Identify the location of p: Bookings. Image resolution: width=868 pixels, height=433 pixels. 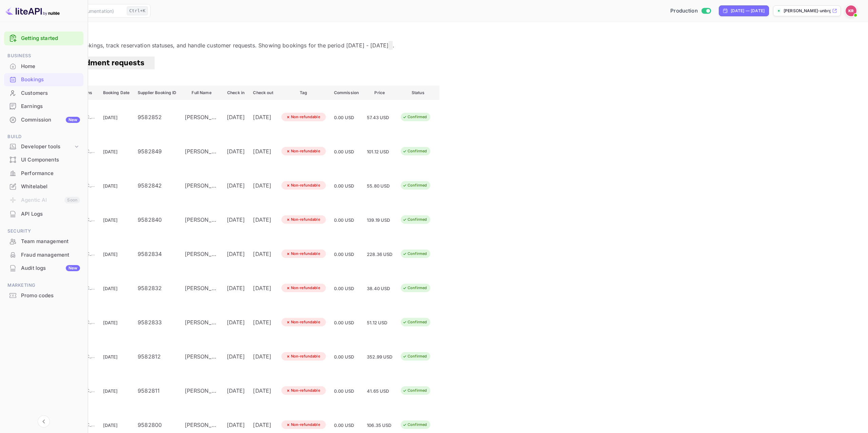
(434, 34).